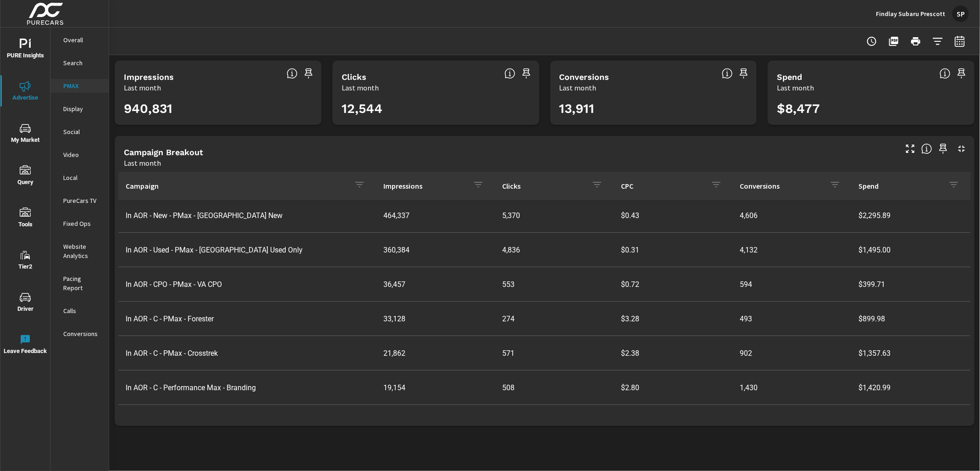  Describe the element at coordinates (927, 148) in the screenshot. I see `span: This is a summary of PMAX performance results by campaign. Each column can be sorted.` at that location.